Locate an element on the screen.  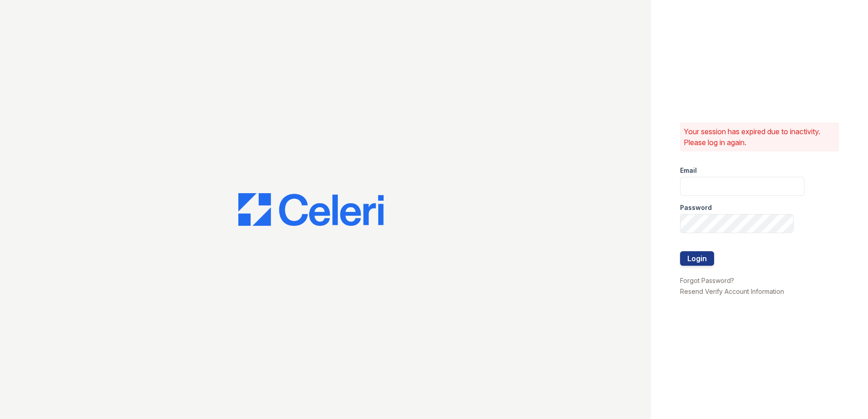
a: Resend Verify Account Information is located at coordinates (732, 291).